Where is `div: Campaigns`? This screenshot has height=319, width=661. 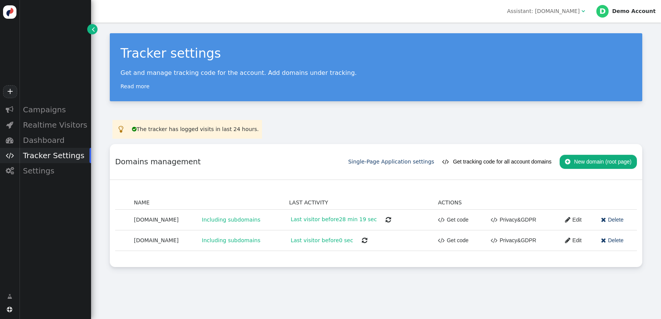
div: Campaigns is located at coordinates (55, 110).